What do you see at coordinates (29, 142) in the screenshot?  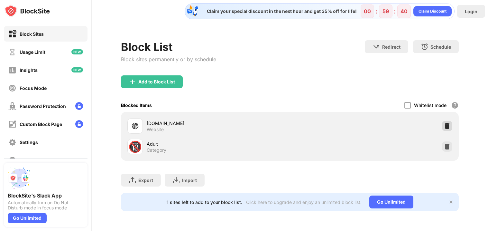 I see `div: Settings` at bounding box center [29, 142].